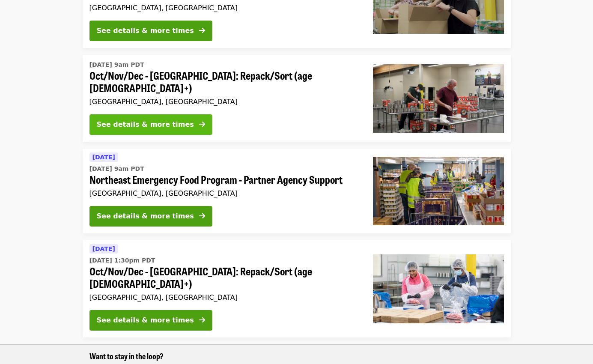 This screenshot has height=364, width=593. What do you see at coordinates (297, 289) in the screenshot?
I see `a: See details for "Oct/Nov/Dec - Beaverton: Repack/Sort (age 10+)"` at bounding box center [297, 289].